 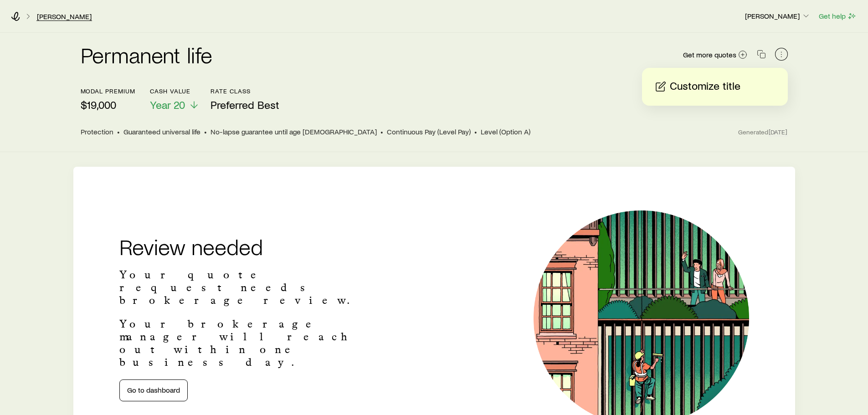 What do you see at coordinates (715, 87) in the screenshot?
I see `button: Customize title` at bounding box center [715, 87].